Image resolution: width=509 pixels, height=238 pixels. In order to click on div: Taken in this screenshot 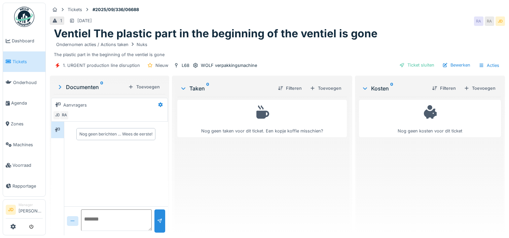, I will do `click(226, 88)`.